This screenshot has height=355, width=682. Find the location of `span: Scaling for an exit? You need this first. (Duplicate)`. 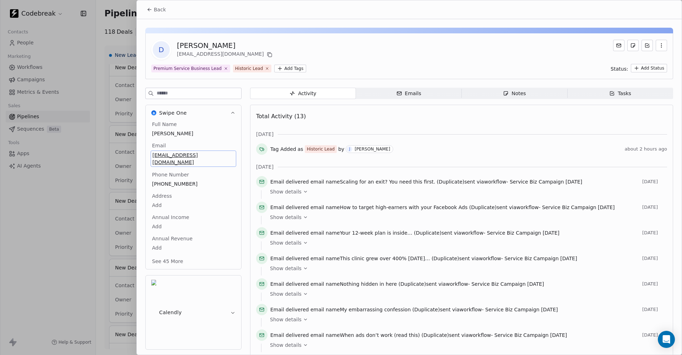

span: Scaling for an exit? You need this first. (Duplicate) is located at coordinates (402, 182).